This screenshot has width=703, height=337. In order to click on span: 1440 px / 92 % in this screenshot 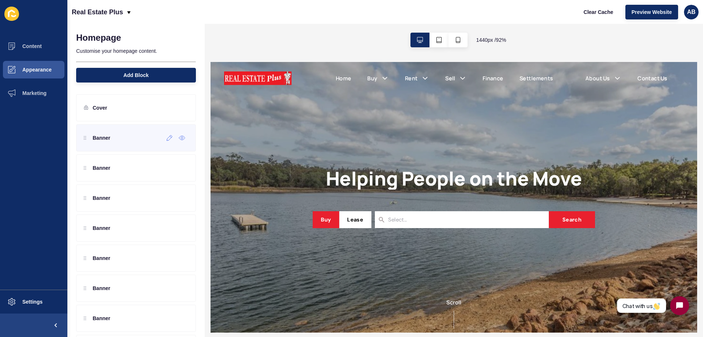, I will do `click(492, 40)`.